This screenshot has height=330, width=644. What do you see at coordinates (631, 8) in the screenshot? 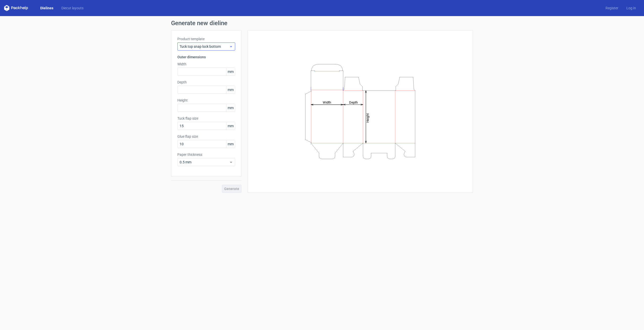
I see `a: Log in` at bounding box center [631, 8].